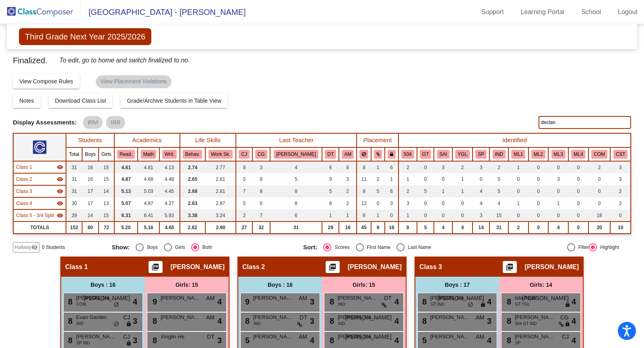  Describe the element at coordinates (148, 204) in the screenshot. I see `td: 4.87` at that location.